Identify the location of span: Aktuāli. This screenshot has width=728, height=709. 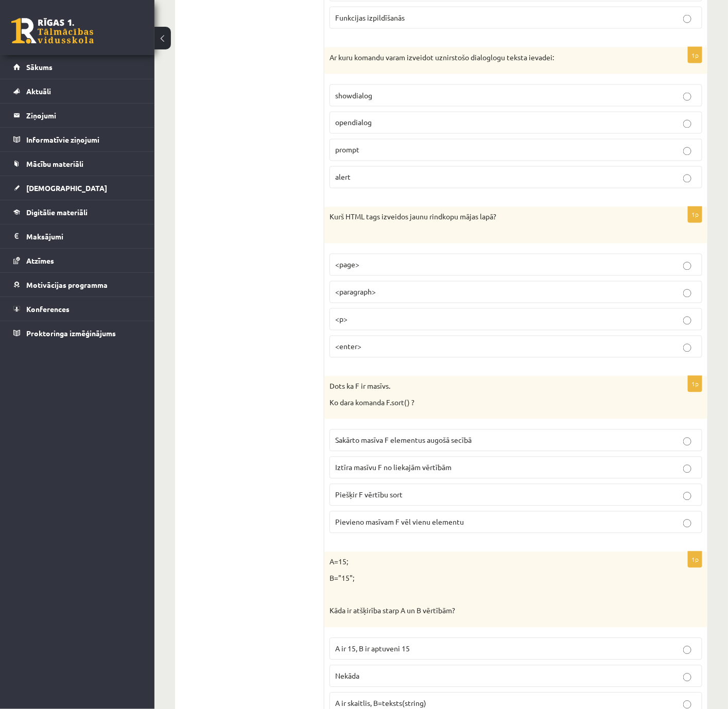
(39, 91).